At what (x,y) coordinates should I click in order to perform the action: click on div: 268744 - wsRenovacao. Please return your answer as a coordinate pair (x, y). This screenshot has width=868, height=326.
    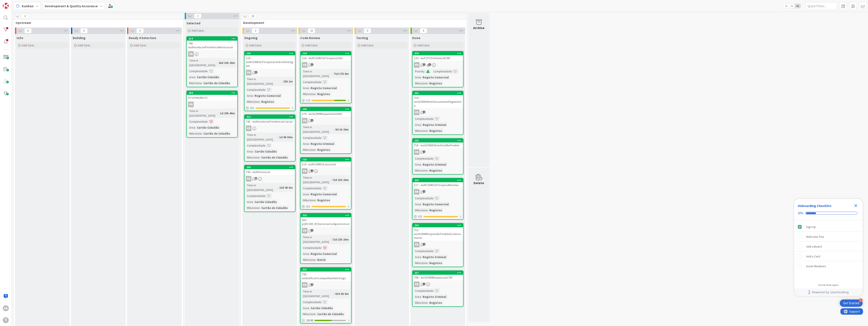
    Looking at the image, I should click on (270, 170).